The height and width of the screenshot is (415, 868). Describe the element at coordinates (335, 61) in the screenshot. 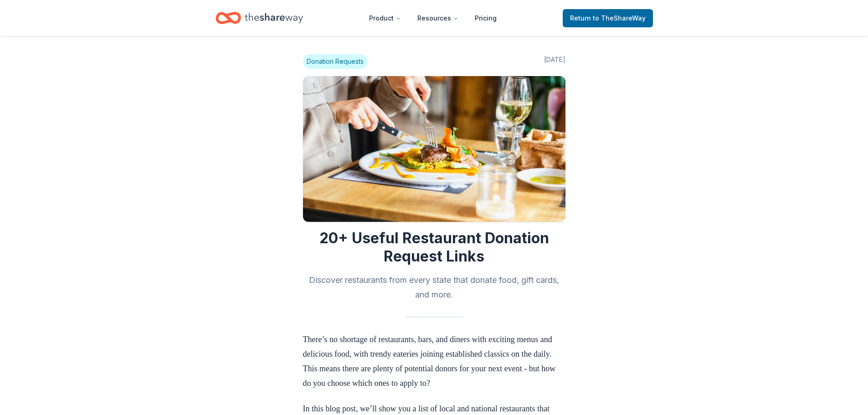

I see `span: Donation Requests` at that location.